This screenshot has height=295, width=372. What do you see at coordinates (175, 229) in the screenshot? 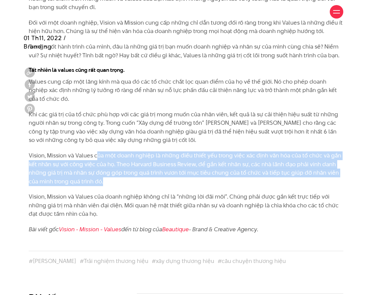
I see `a: Beautique` at bounding box center [175, 229].